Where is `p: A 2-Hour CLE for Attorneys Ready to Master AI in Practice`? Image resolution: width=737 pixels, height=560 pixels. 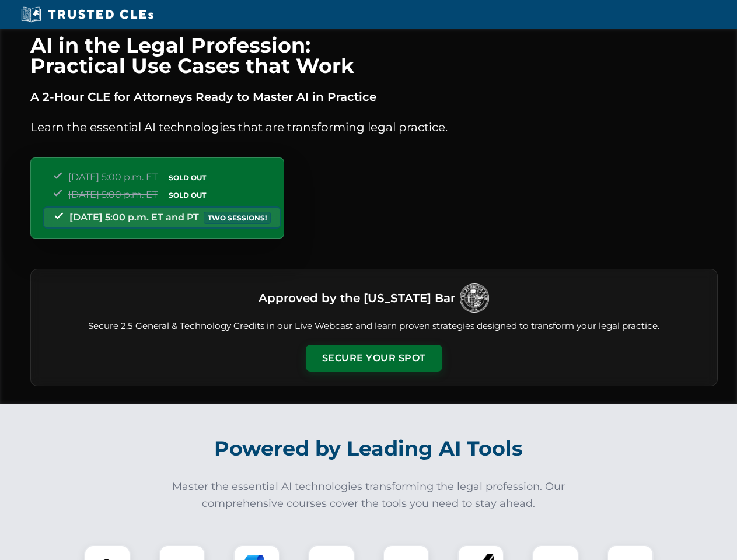 p: A 2-Hour CLE for Attorneys Ready to Master AI in Practice is located at coordinates (374, 97).